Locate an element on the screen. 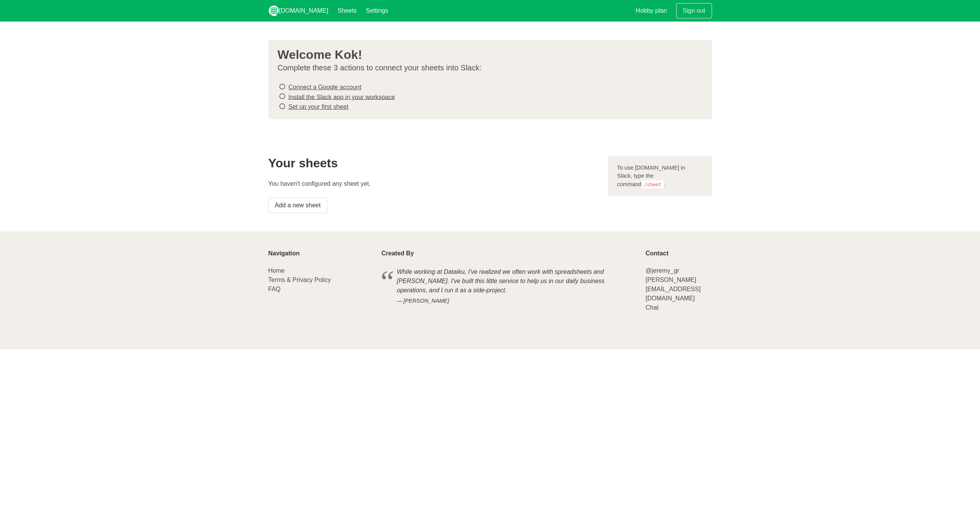  a: Chat is located at coordinates (652, 307).